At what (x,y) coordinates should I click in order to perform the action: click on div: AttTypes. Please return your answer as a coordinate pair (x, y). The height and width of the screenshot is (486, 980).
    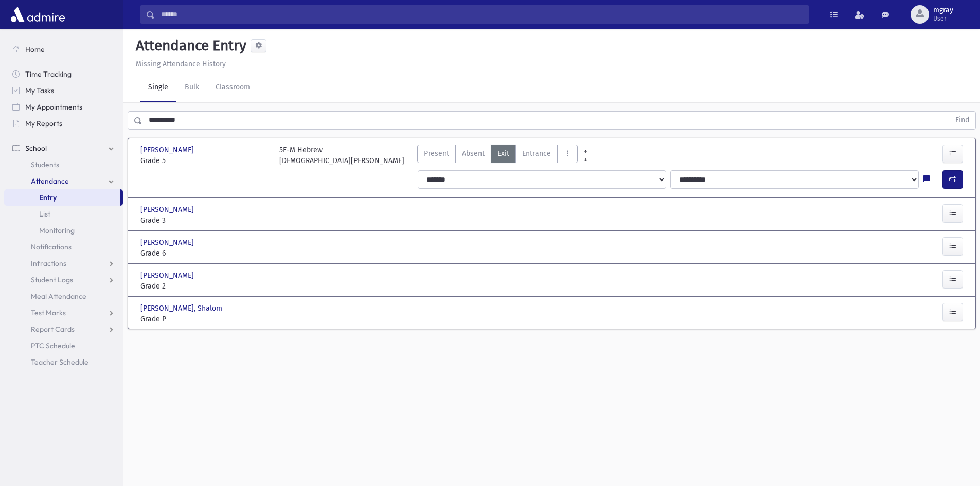
    Looking at the image, I should click on (497, 155).